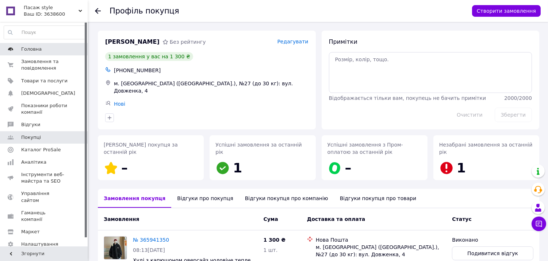  What do you see at coordinates (51, 8) in the screenshot?
I see `span: Пасаж style` at bounding box center [51, 8].